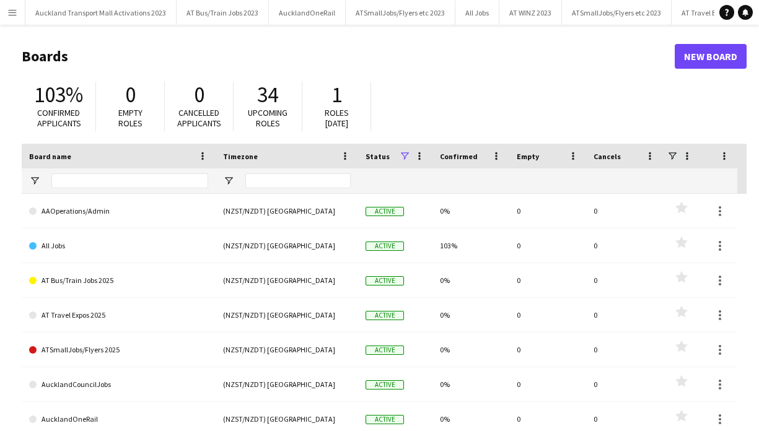 Image resolution: width=759 pixels, height=431 pixels. What do you see at coordinates (337, 95) in the screenshot?
I see `span: 1` at bounding box center [337, 95].